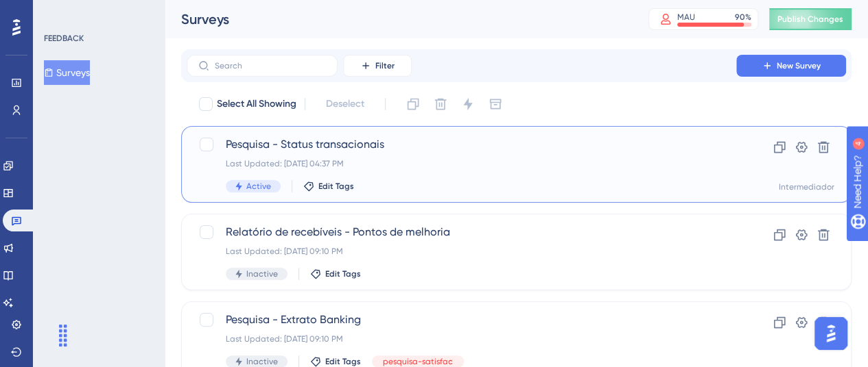  What do you see at coordinates (67, 73) in the screenshot?
I see `button: Surveys` at bounding box center [67, 73].